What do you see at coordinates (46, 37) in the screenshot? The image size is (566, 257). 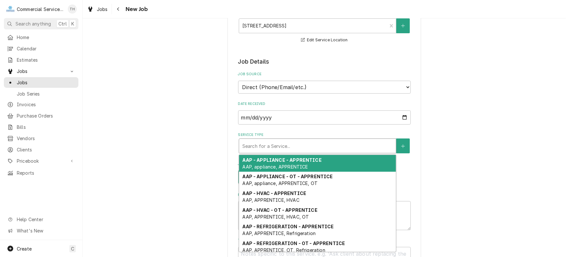 I see `span: Home` at bounding box center [46, 37].